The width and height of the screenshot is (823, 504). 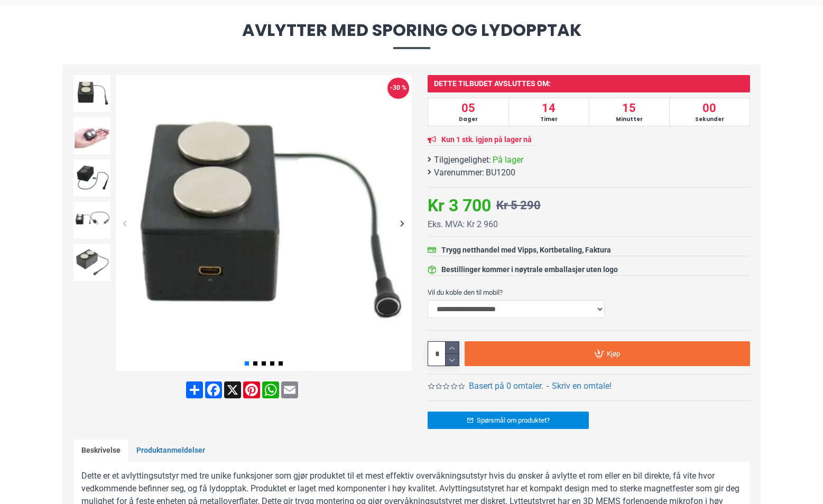 What do you see at coordinates (402, 223) in the screenshot?
I see `div: Next slide` at bounding box center [402, 223].